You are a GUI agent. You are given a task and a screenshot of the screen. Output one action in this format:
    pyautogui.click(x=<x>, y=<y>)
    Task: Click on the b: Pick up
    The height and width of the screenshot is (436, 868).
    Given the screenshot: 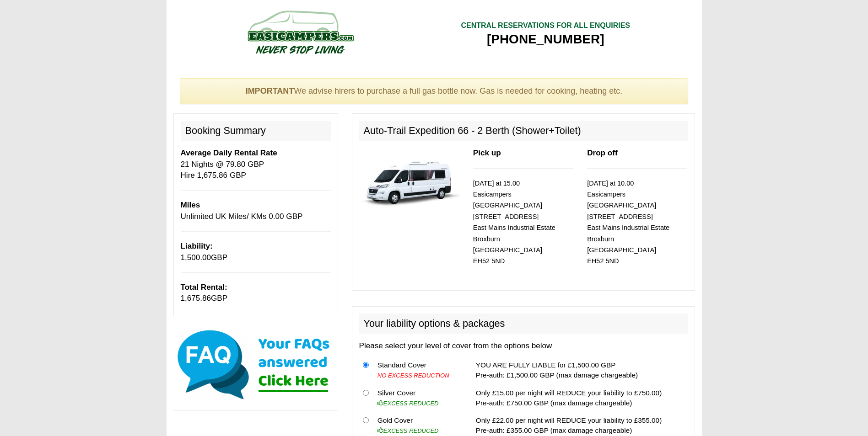 What is the action you would take?
    pyautogui.click(x=487, y=153)
    